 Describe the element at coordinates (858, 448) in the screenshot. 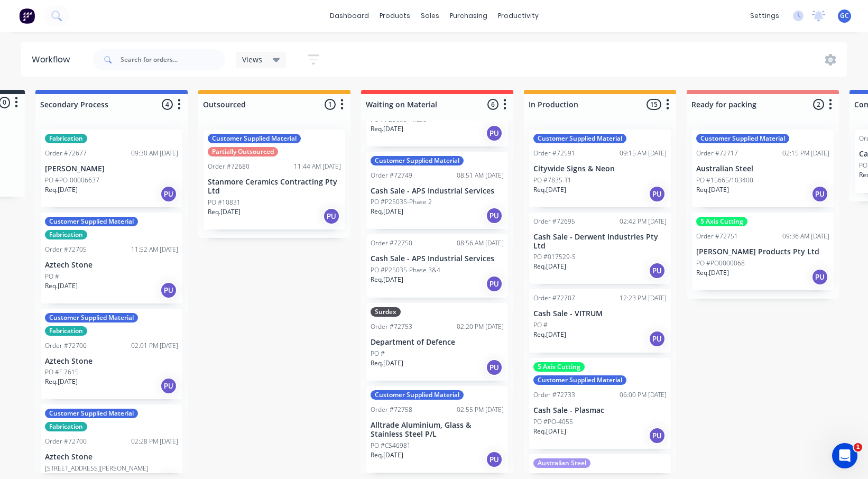

I see `span: 1` at that location.